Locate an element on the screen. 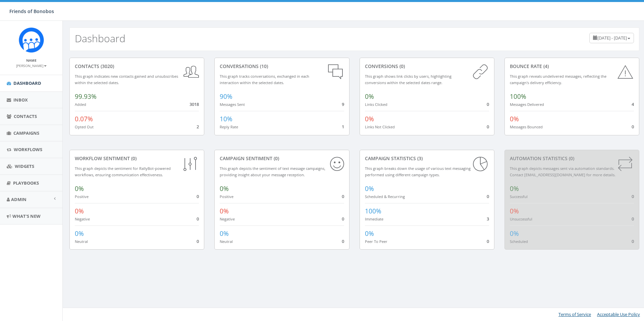 The image size is (644, 321). span: Playbooks is located at coordinates (26, 183).